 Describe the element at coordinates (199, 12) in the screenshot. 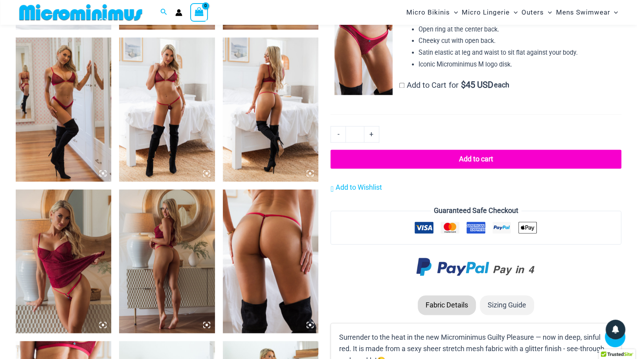

I see `a: View Shopping Cart, empty` at that location.